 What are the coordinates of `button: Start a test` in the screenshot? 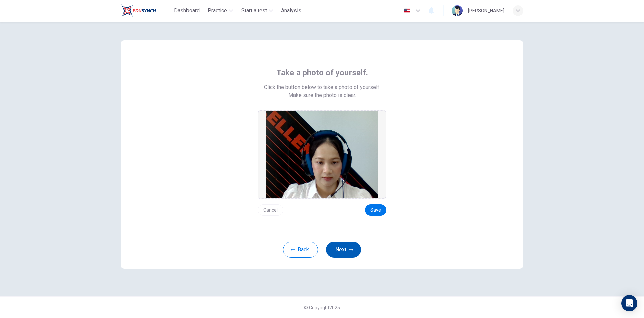 It's located at (257, 11).